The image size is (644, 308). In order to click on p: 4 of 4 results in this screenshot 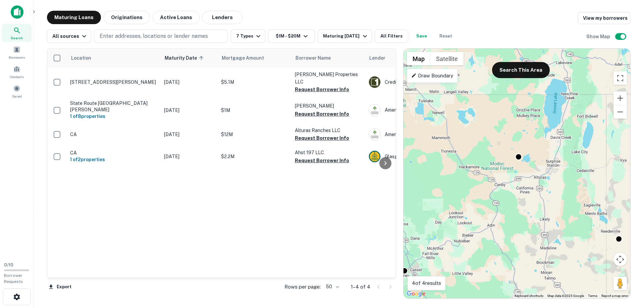, I will do `click(426, 283)`.